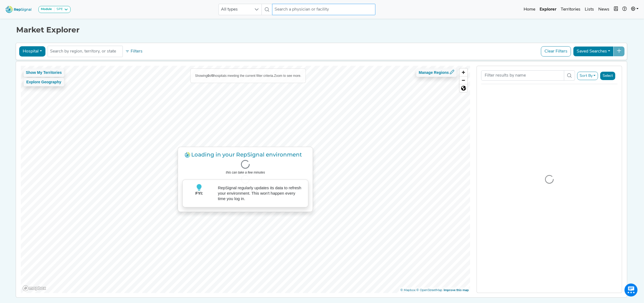  I want to click on strong: Module, so click(46, 9).